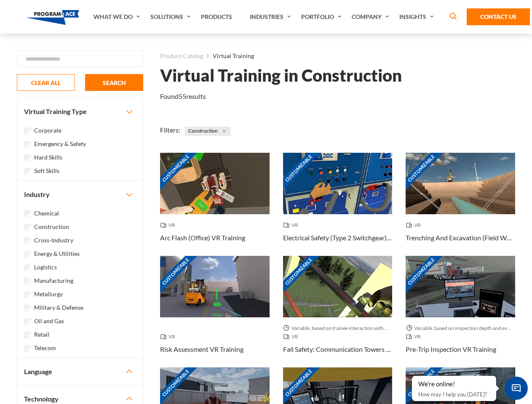  What do you see at coordinates (28, 144) in the screenshot?
I see `input: Emergency & Safety` at bounding box center [28, 144].